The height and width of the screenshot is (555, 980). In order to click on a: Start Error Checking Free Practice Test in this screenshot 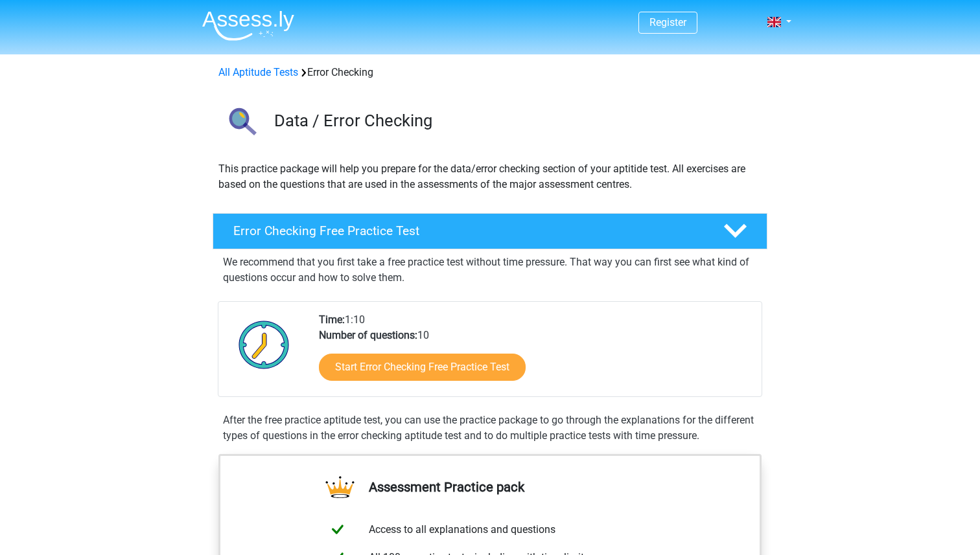, I will do `click(422, 367)`.